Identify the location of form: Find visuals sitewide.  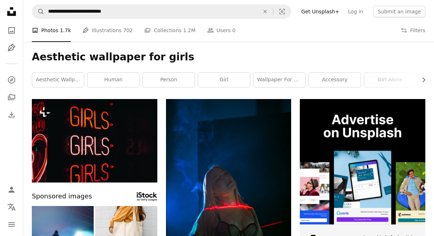
(161, 12).